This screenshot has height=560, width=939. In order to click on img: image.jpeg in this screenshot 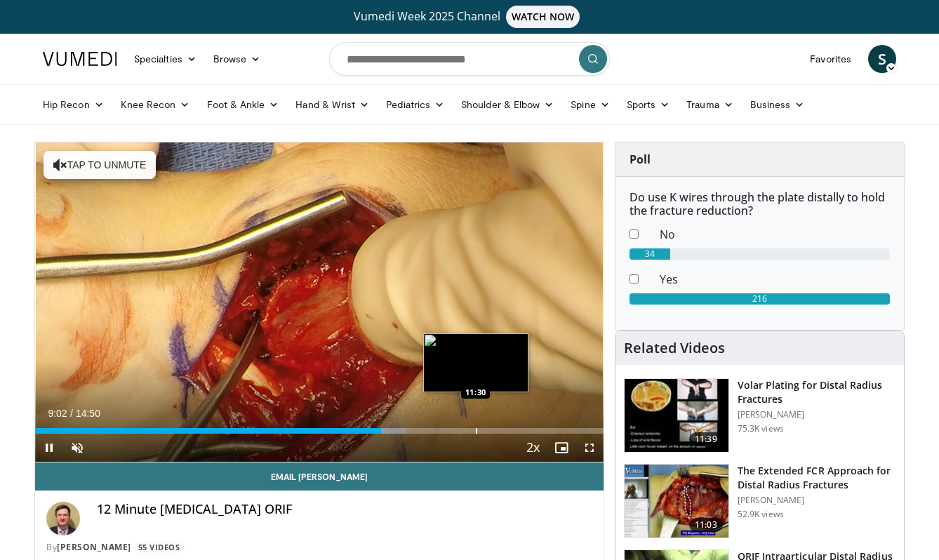, I will do `click(476, 362)`.